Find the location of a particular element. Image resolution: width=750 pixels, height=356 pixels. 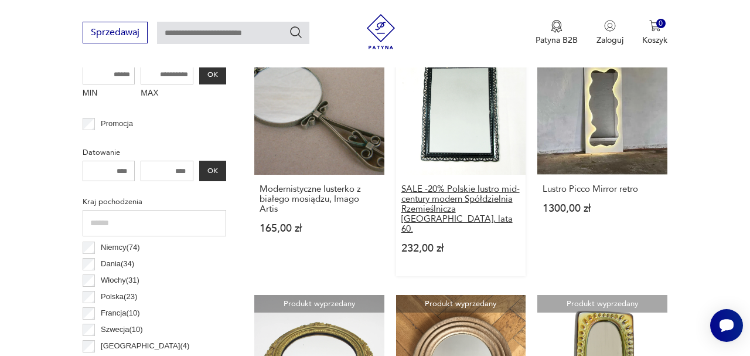

p: 232,00 zł is located at coordinates (461, 248).